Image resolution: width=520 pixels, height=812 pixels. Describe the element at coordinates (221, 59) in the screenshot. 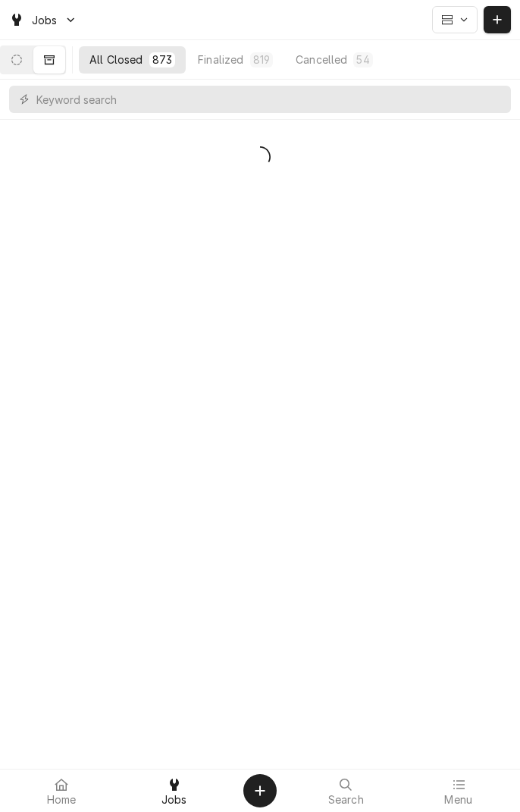

I see `div: Finalized` at that location.